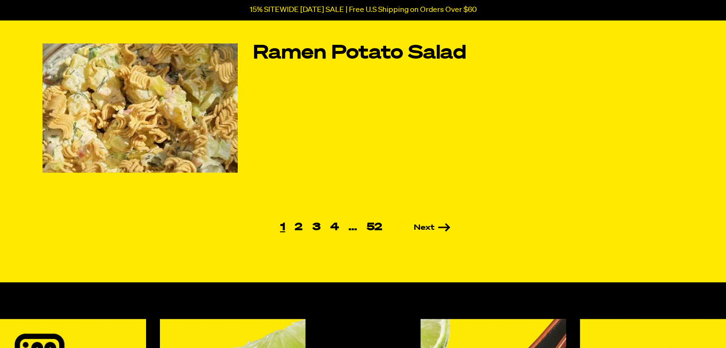 The image size is (726, 348). What do you see at coordinates (298, 228) in the screenshot?
I see `a: 2` at bounding box center [298, 228].